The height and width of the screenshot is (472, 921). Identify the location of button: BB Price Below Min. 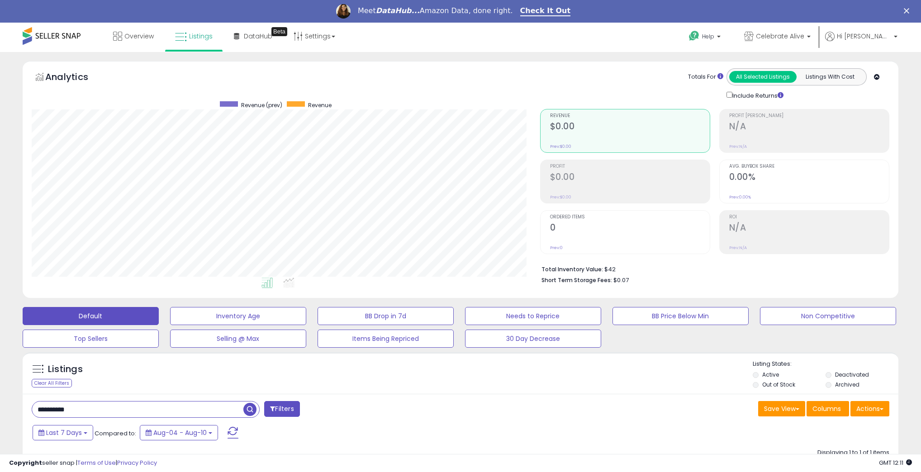
(680, 316).